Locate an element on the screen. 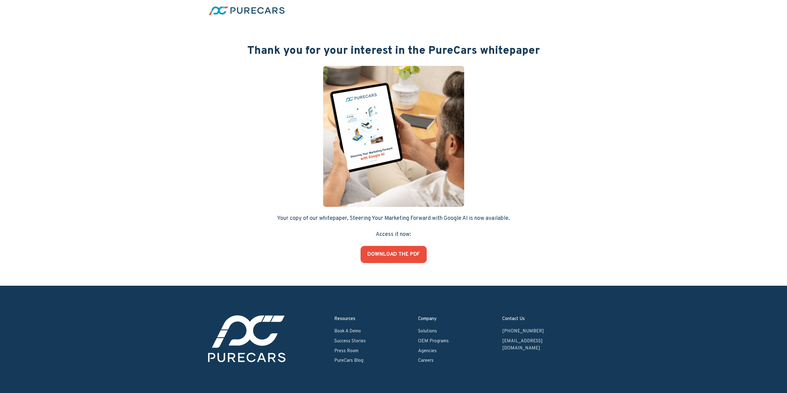 The image size is (787, 393). a: Solutions is located at coordinates (427, 331).